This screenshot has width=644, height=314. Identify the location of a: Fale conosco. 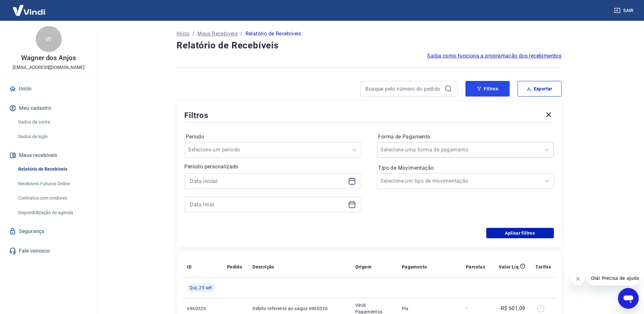
(48, 251).